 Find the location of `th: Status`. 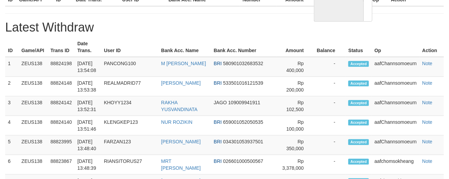

th: Status is located at coordinates (359, 47).